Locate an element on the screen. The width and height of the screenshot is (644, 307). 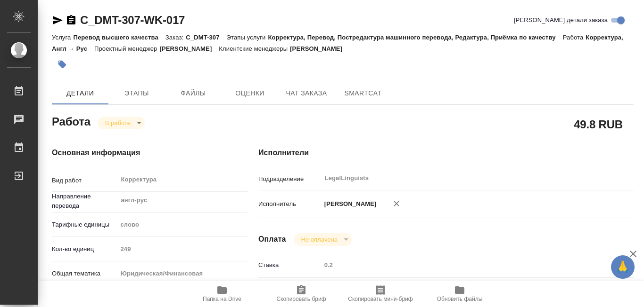
button: Обновить файлы is located at coordinates (459, 294).